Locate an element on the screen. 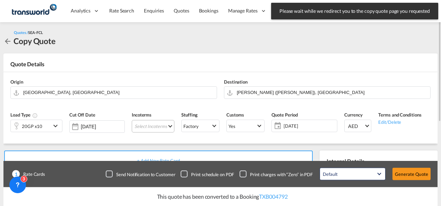 The height and width of the screenshot is (206, 441). div: Quote Details is located at coordinates (220, 66).